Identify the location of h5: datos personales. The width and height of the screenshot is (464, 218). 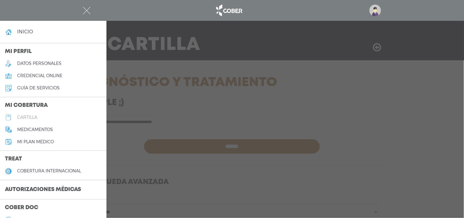
(39, 63).